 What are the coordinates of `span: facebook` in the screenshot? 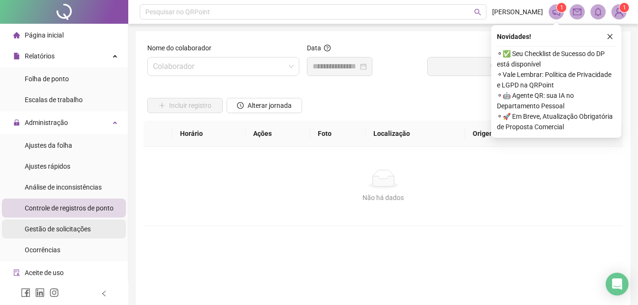 It's located at (26, 293).